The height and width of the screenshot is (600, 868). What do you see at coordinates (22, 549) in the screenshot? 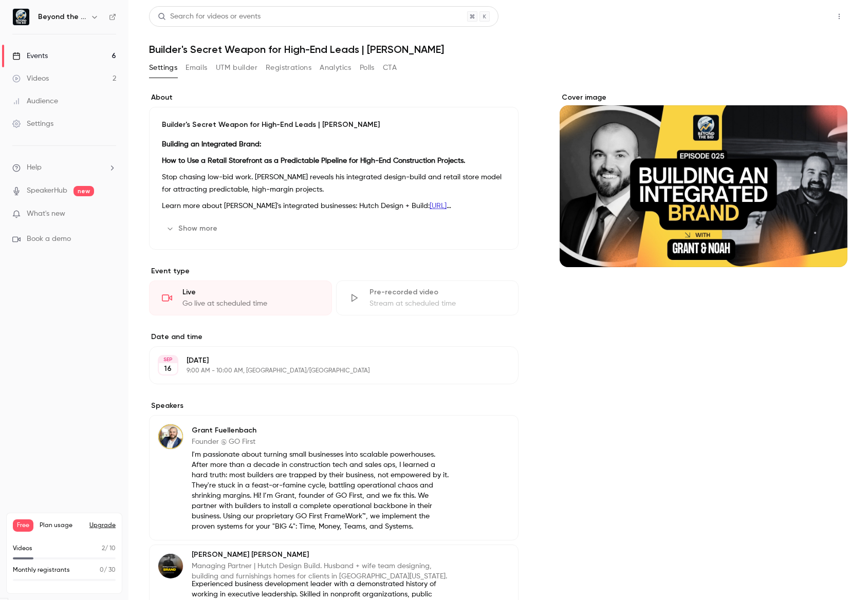
I see `p: Videos` at bounding box center [22, 549].